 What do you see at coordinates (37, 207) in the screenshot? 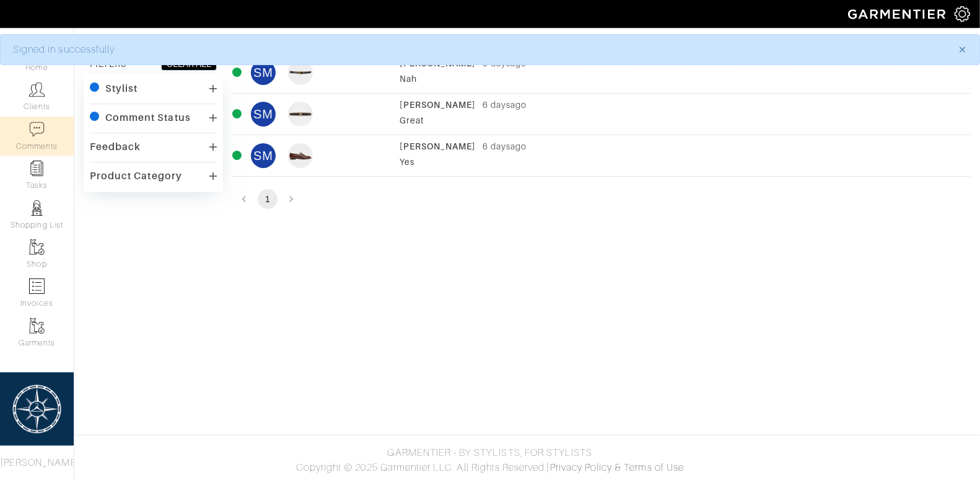
I see `img: stylists-icon-eb353228a002819b7ec25b43dbf5f0378dd9e0616d9560372ff212230b889e62.png` at bounding box center [37, 207].